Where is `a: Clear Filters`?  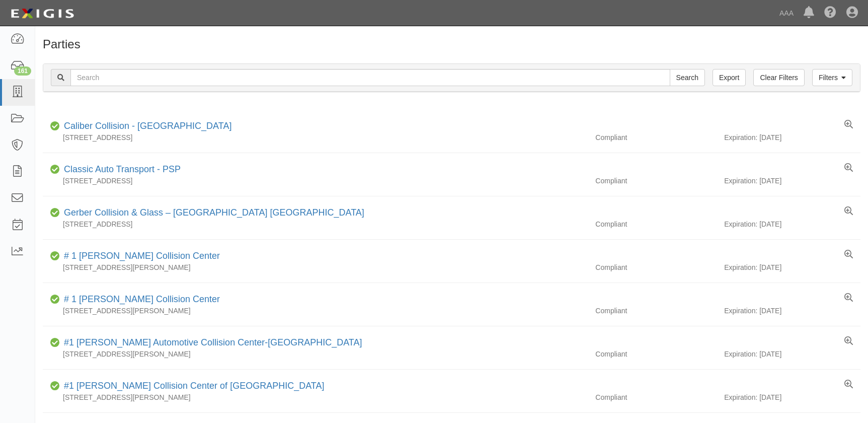
a: Clear Filters is located at coordinates (778, 78).